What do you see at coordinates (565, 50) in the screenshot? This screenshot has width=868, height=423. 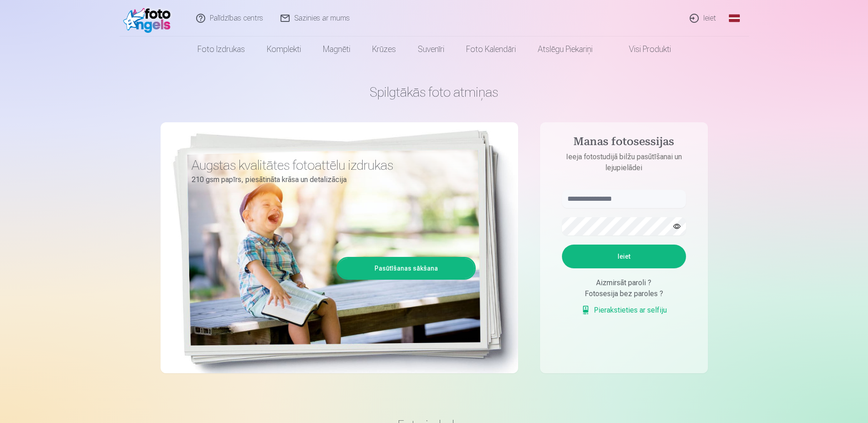 I see `a: Atslēgu piekariņi` at bounding box center [565, 50].